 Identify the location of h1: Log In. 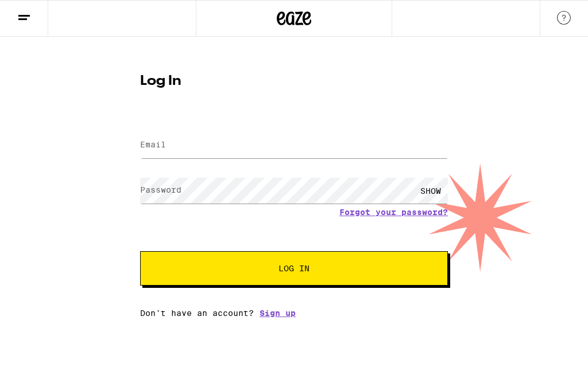
(294, 81).